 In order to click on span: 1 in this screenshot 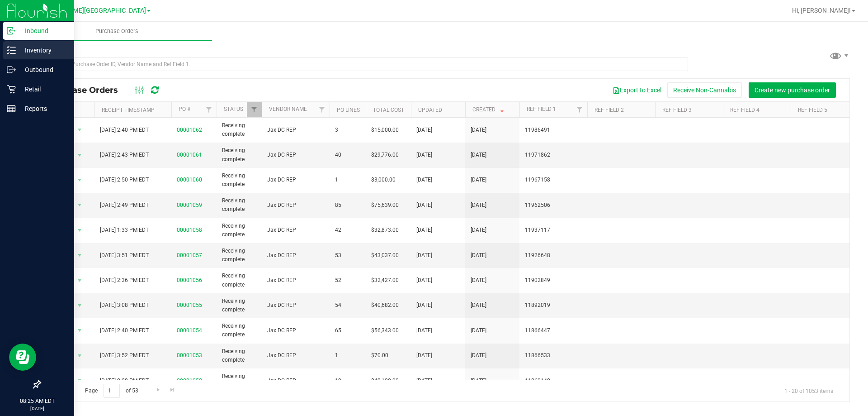, I will do `click(348, 180)`.